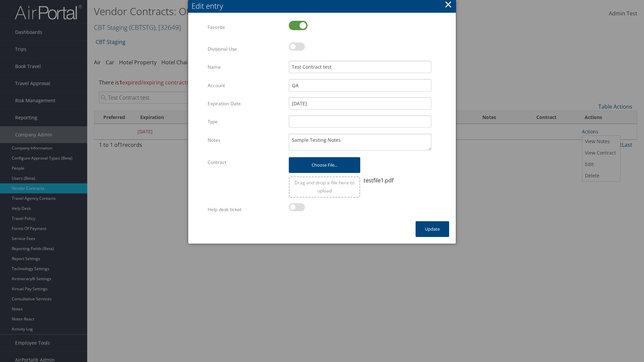 This screenshot has width=644, height=362. Describe the element at coordinates (245, 162) in the screenshot. I see `label: Contract` at that location.